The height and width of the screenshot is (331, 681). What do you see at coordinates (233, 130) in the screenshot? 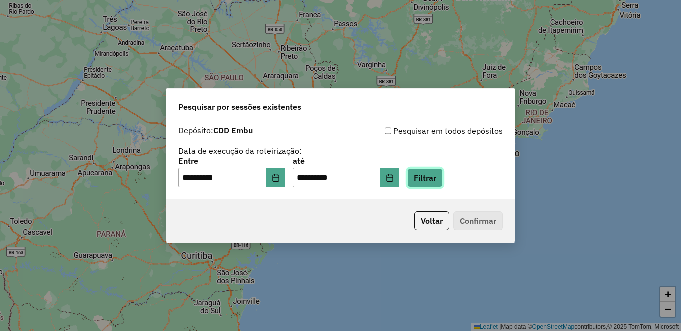
I see `strong: CDD Embu` at bounding box center [233, 130].